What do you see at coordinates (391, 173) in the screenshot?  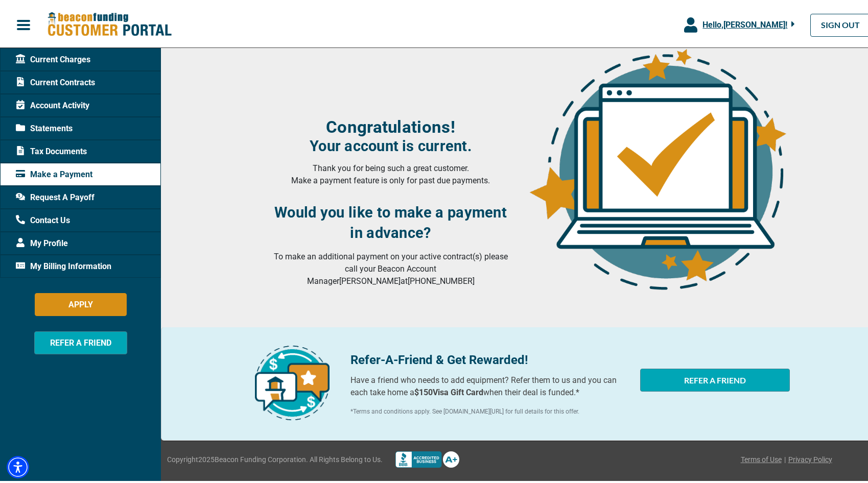 I see `p: Thank you for being such a great customer. Make a payment feature is only for past due payments.` at bounding box center [391, 173].